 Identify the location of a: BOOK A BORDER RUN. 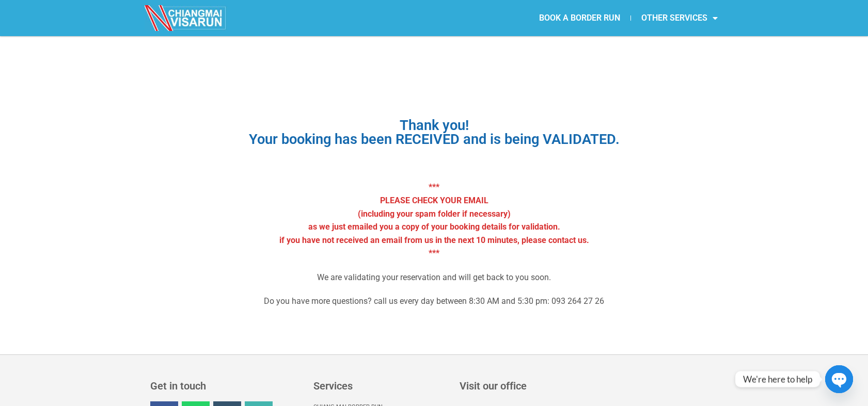
(580, 18).